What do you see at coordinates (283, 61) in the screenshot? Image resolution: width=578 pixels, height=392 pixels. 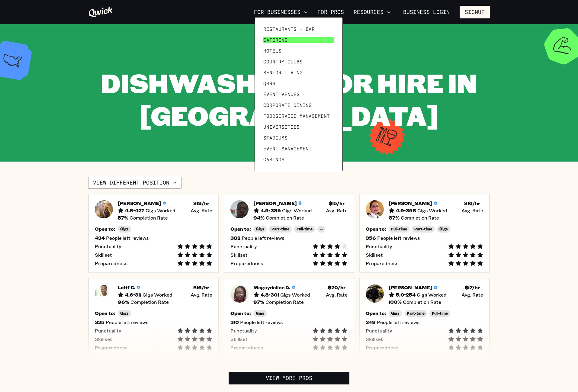 I see `span: Country Clubs` at bounding box center [283, 61].